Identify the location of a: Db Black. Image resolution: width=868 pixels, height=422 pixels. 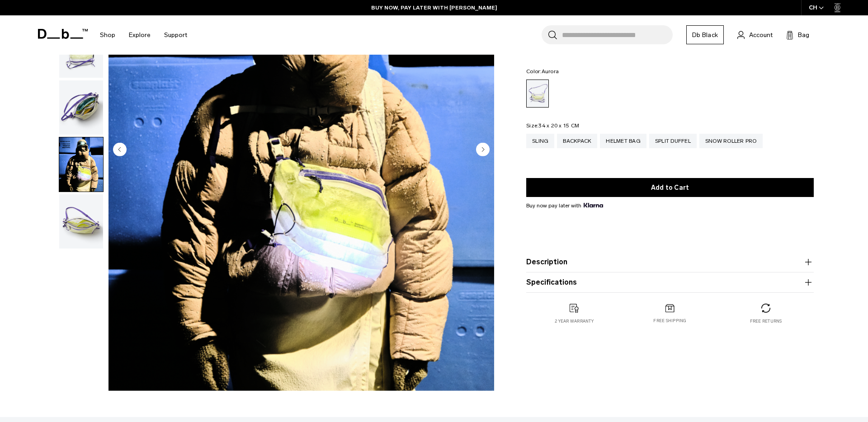
(705, 35).